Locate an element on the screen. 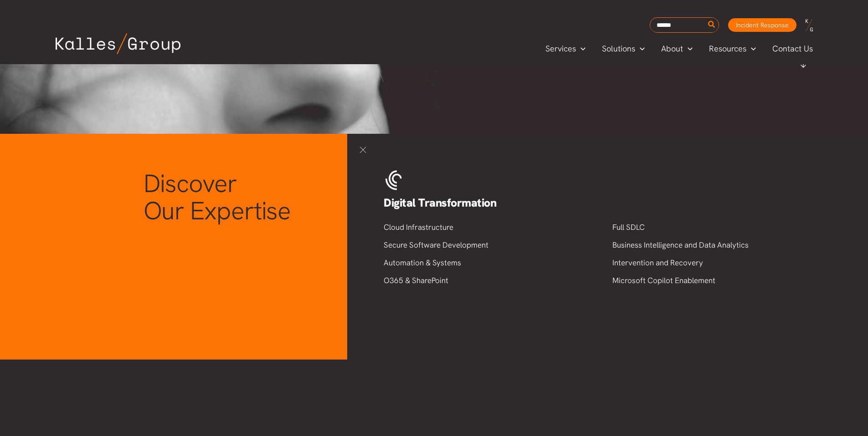 The width and height of the screenshot is (868, 436). a: Intervention and Recovery is located at coordinates (657, 263).